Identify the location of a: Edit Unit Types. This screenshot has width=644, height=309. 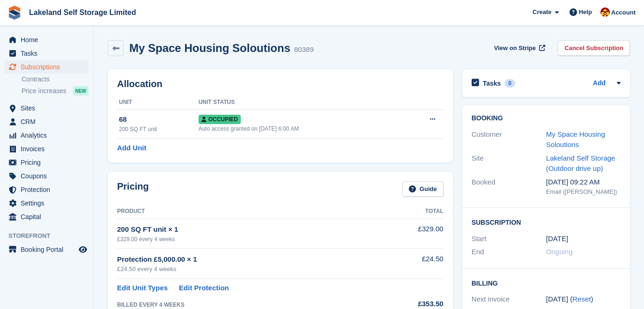
(142, 288).